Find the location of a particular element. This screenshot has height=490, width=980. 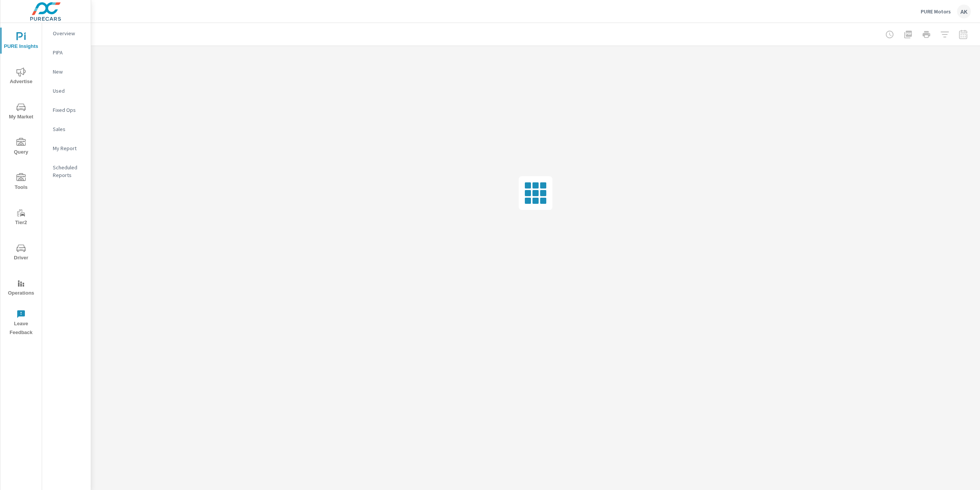

span: Driver is located at coordinates (21, 253).